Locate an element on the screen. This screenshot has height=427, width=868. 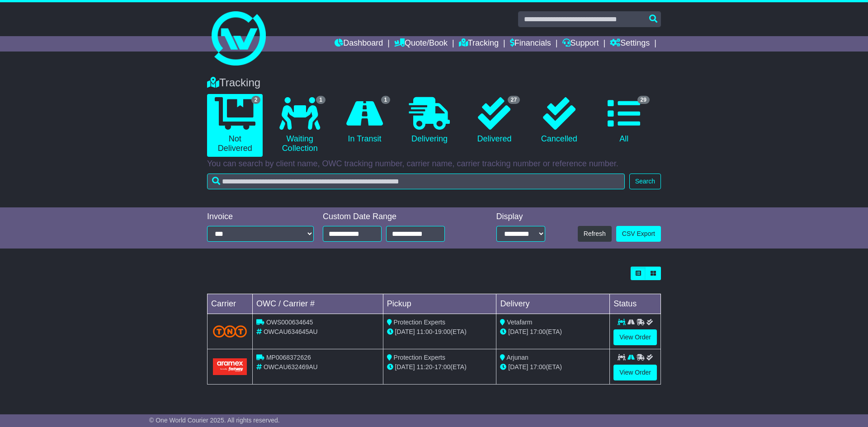
span: OWCAU634645AU is located at coordinates (290, 332).